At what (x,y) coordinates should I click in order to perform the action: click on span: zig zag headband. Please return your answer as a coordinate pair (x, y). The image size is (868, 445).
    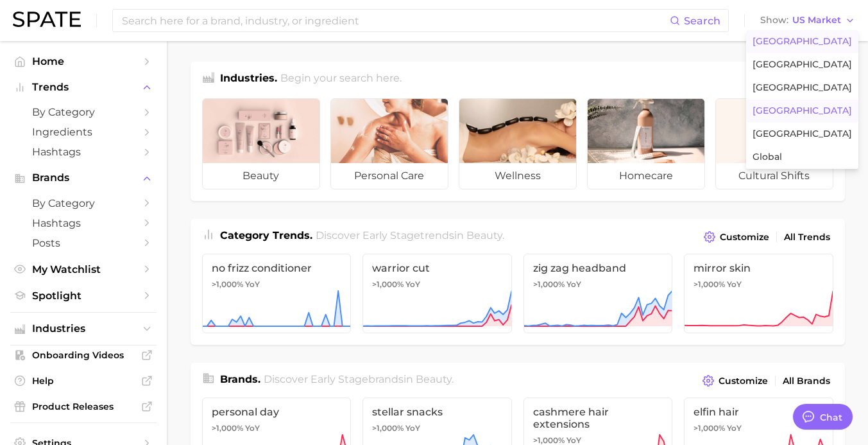
    Looking at the image, I should click on (599, 268).